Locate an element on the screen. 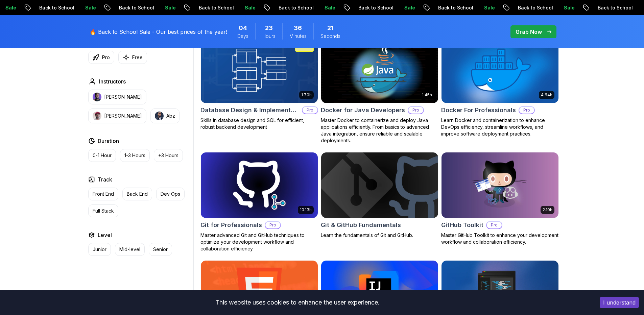 The height and width of the screenshot is (315, 644). p: Master advanced Git and GitHub techniques to optimize your development workflow and collaboration... is located at coordinates (259, 242).